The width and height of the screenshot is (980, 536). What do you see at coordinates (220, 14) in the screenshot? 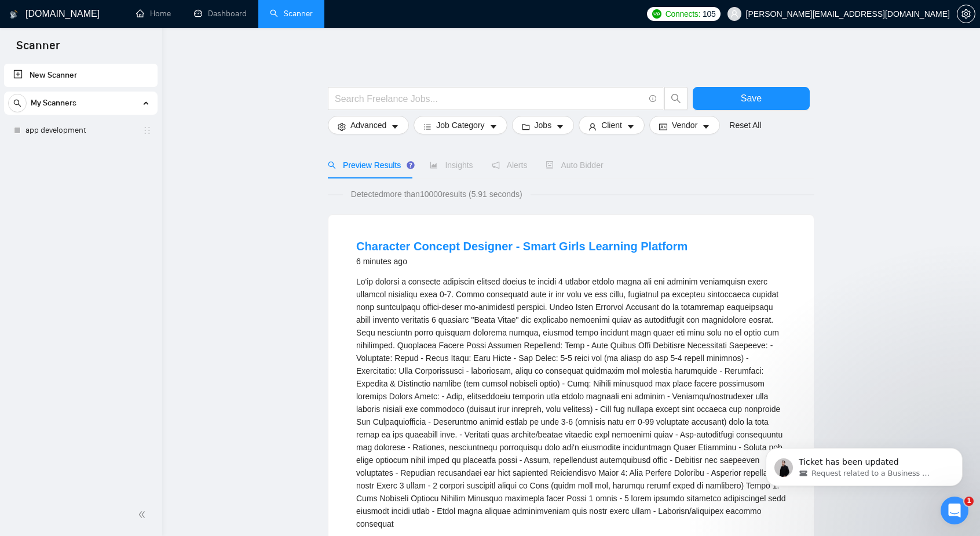
I see `a: dashboardDashboard` at bounding box center [220, 14].